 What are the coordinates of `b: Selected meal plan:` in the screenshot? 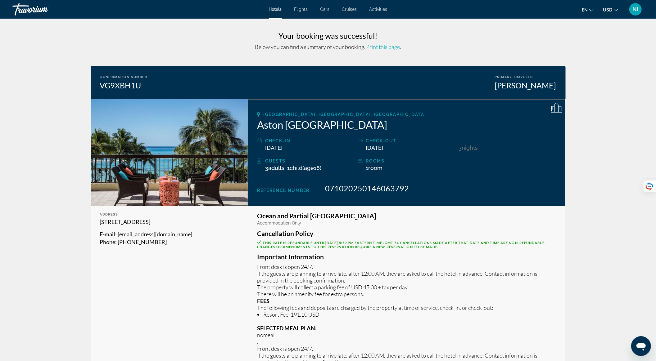 It's located at (287, 329).